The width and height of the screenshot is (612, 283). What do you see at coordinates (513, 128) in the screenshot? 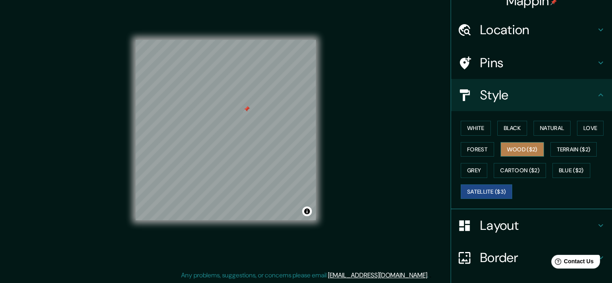
I see `button: Black` at bounding box center [513, 128].